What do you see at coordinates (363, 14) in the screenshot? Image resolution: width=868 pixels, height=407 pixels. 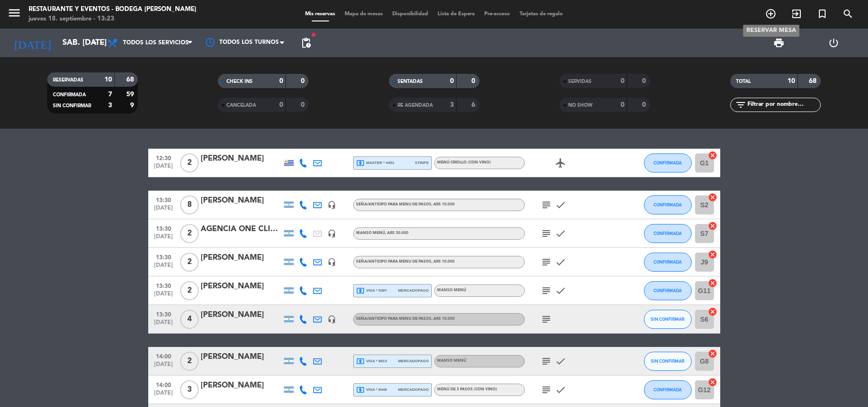 I see `span: Mapa de mesas` at bounding box center [363, 14].